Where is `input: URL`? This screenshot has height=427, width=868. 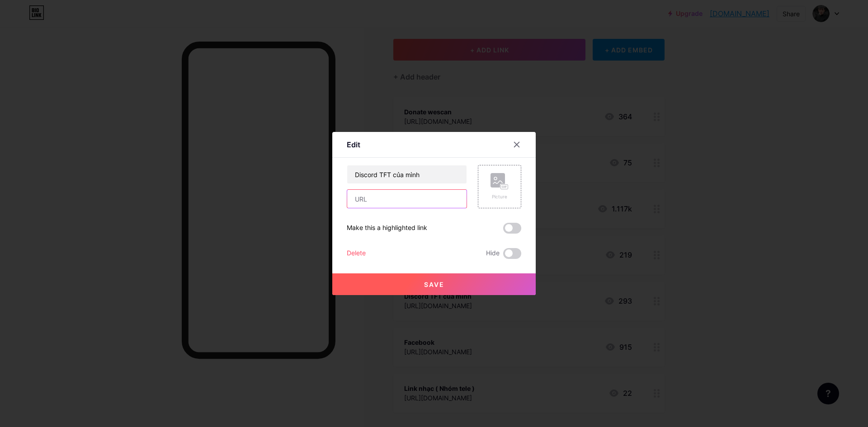 input: URL is located at coordinates (407, 199).